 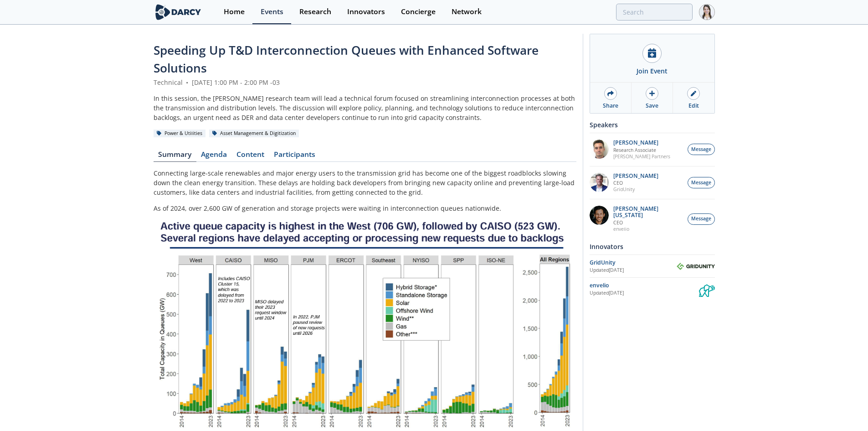 What do you see at coordinates (644, 285) in the screenshot?
I see `div: envelio` at bounding box center [644, 285].